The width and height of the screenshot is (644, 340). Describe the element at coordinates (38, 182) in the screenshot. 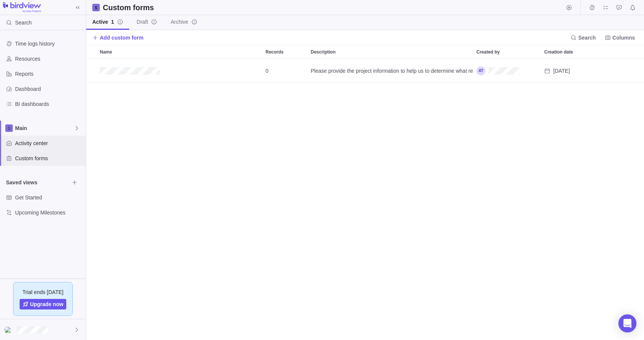

I see `span: Saved views` at that location.